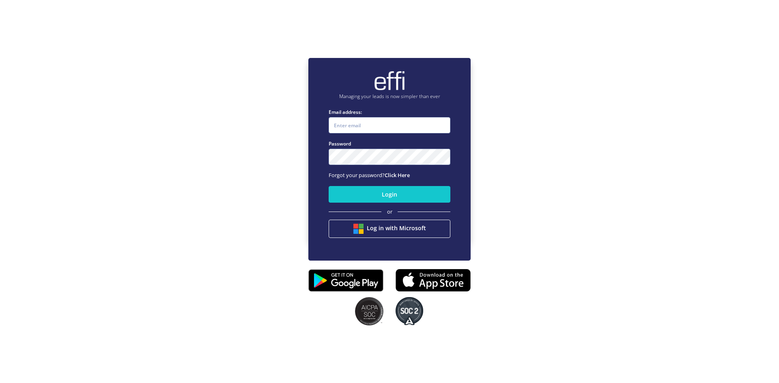  I want to click on input: Enter email, so click(389, 125).